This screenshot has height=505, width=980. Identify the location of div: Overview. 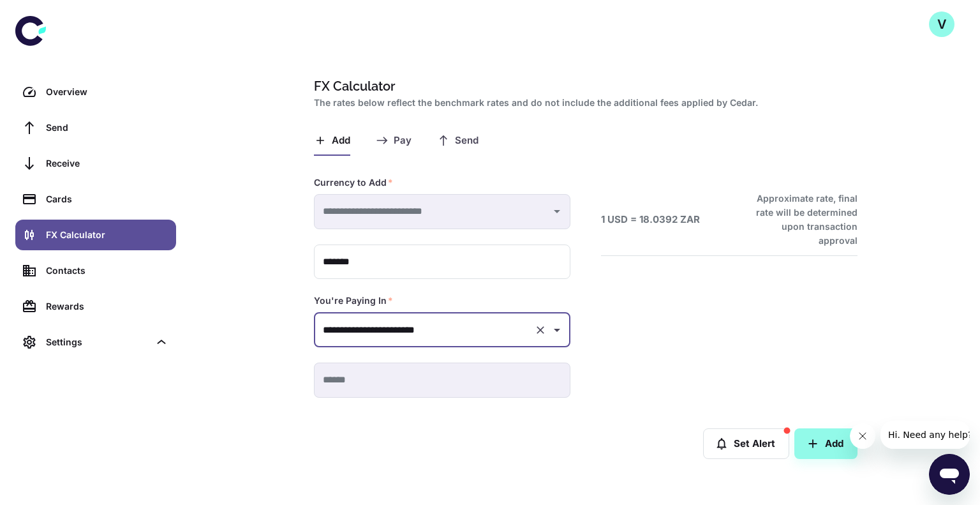
(107, 92).